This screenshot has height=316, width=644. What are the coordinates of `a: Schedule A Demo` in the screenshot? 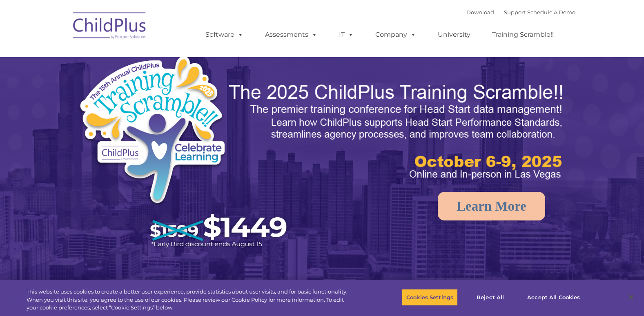 It's located at (551, 12).